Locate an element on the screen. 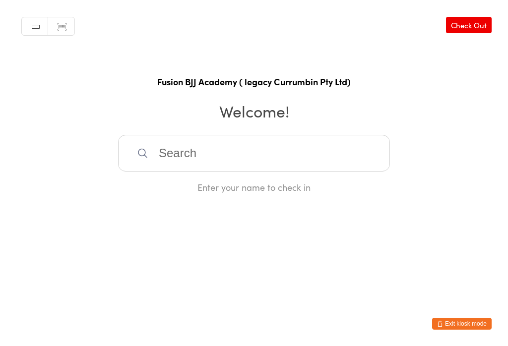  button: Exit kiosk mode is located at coordinates (462, 324).